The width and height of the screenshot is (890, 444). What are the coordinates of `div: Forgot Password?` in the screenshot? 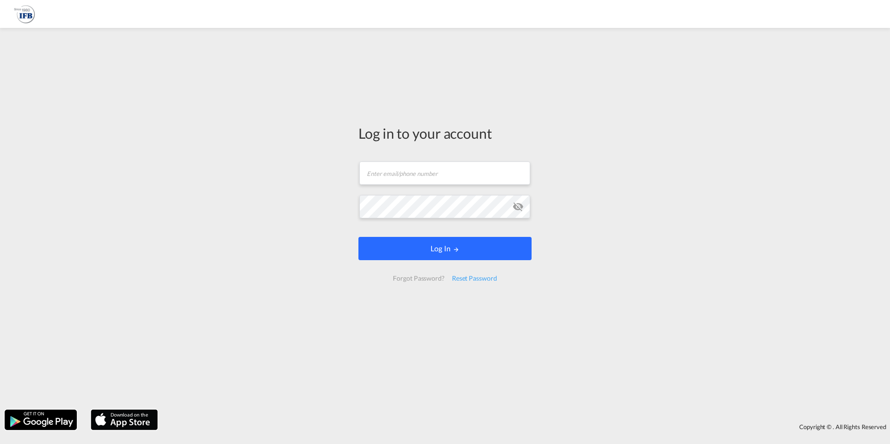 It's located at (419, 278).